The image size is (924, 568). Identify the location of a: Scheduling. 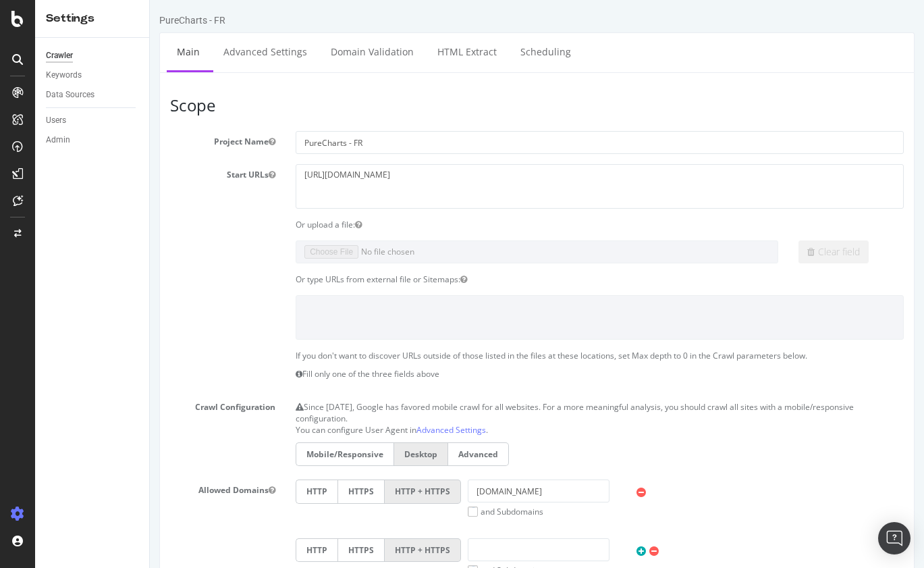
(396, 51).